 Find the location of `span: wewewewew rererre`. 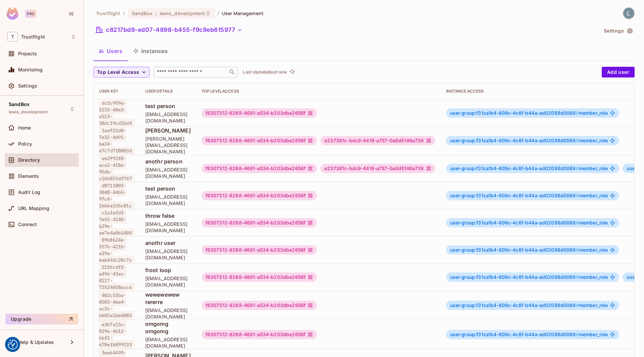

span: wewewewew rererre is located at coordinates (168, 298).